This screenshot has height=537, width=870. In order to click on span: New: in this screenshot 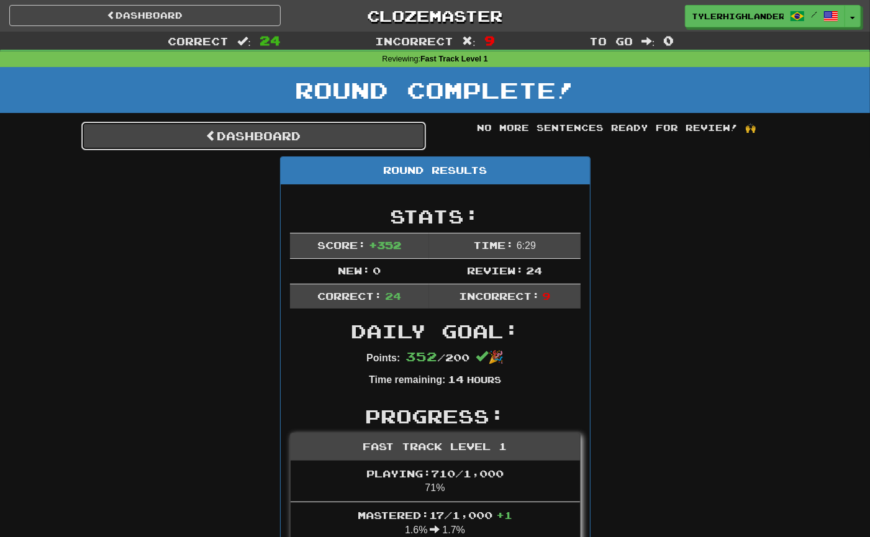, I will do `click(354, 270)`.